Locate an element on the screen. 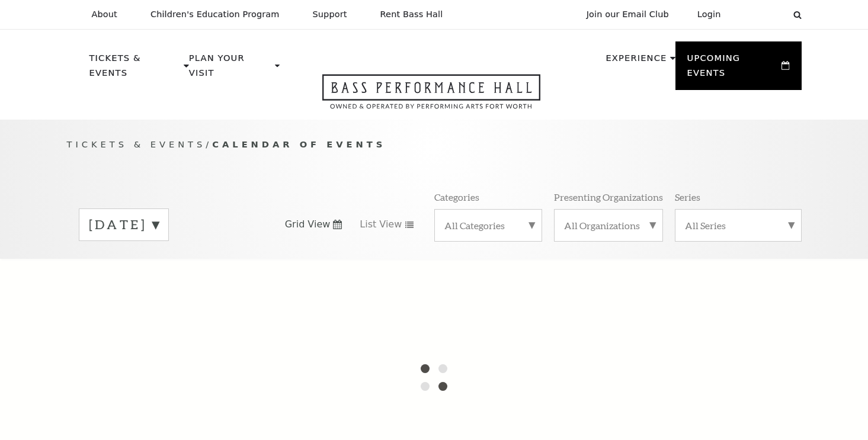 The height and width of the screenshot is (440, 868). p: Tickets & Events is located at coordinates (135, 68).